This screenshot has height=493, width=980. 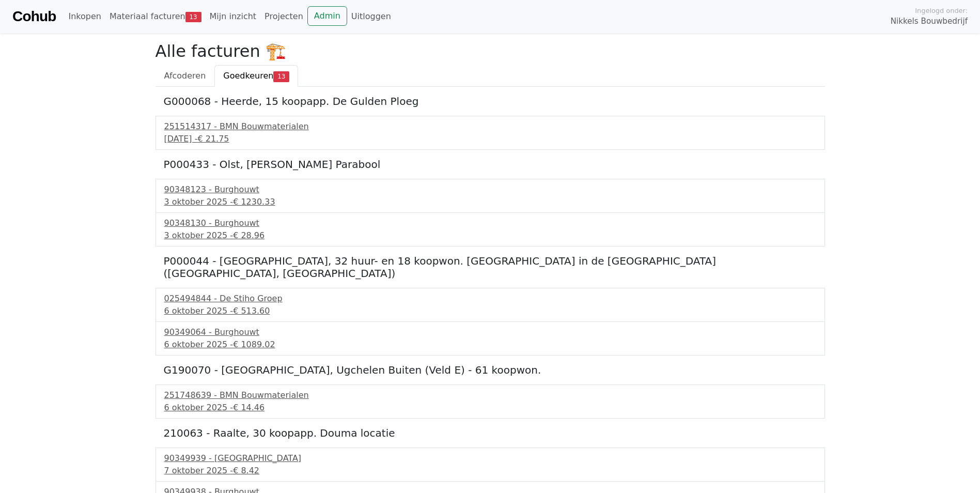 What do you see at coordinates (490, 196) in the screenshot?
I see `a: 90348123 - Burghouwt3 oktober 2025 -€ 1230.33` at bounding box center [490, 196].